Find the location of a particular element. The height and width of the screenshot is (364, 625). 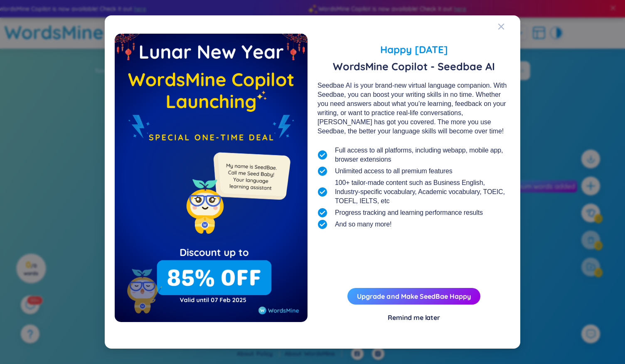

img: minionSeedbaeMessage.35ffe99e.png is located at coordinates (251, 176).